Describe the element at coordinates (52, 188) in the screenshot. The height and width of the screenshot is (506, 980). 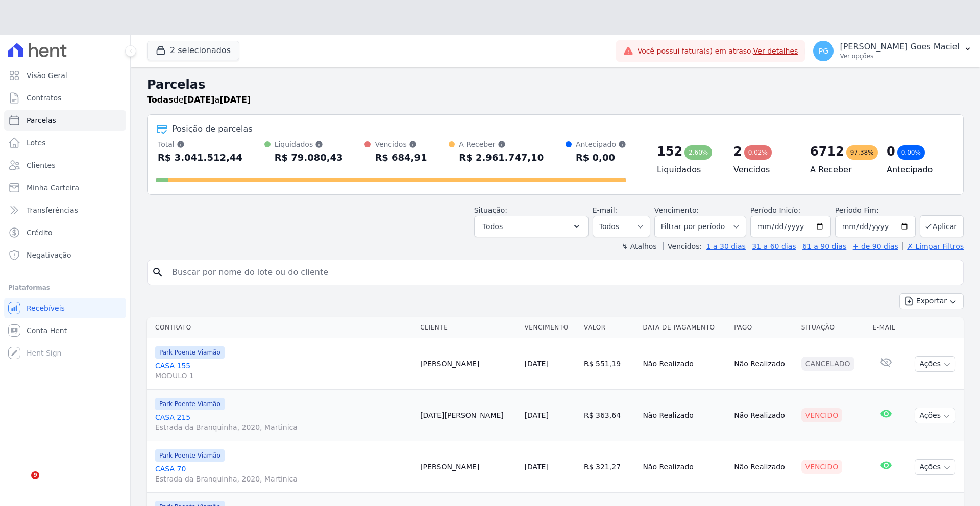
I see `span: Minha Carteira` at that location.